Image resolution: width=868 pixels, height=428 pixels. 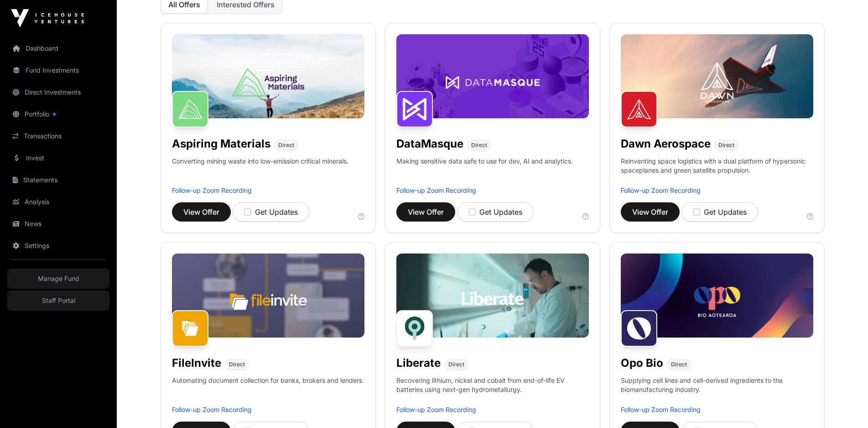 I want to click on img: Dawn Aerospace, so click(x=639, y=109).